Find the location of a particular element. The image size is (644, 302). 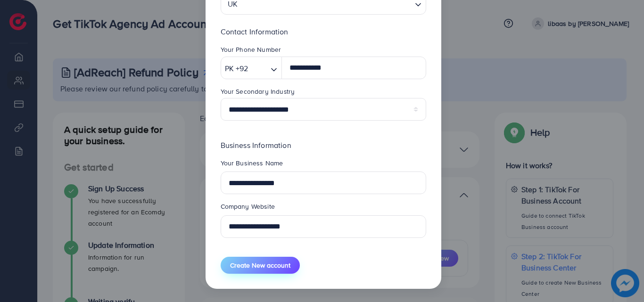

legend: Your Business Name is located at coordinates (324, 165).